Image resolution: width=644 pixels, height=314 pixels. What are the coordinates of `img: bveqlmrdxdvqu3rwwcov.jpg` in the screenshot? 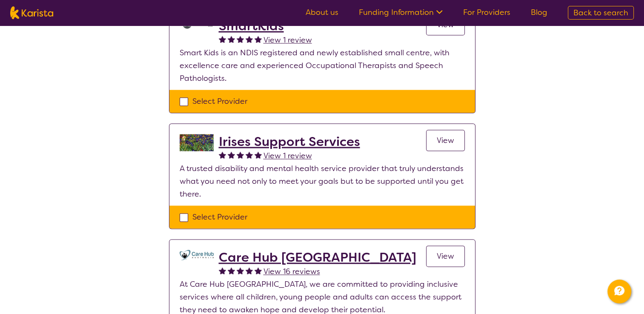 It's located at (197, 143).